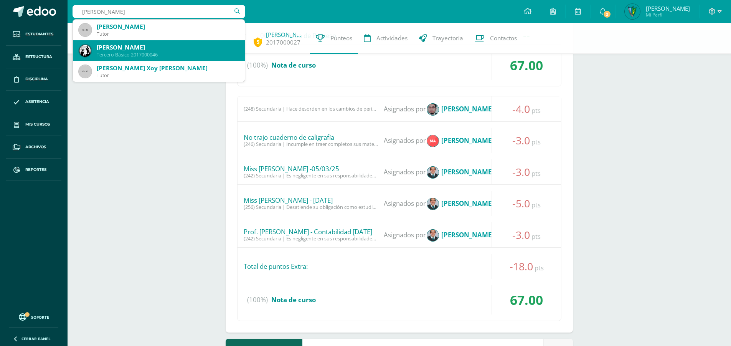  I want to click on div: Prof. Liquez - Contabilidad 25/2/25, so click(311, 232).